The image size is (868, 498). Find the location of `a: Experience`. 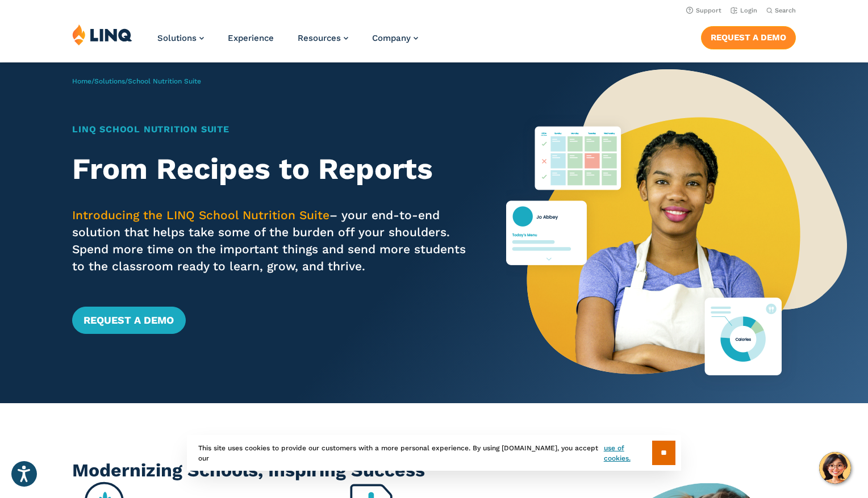

a: Experience is located at coordinates (250, 38).